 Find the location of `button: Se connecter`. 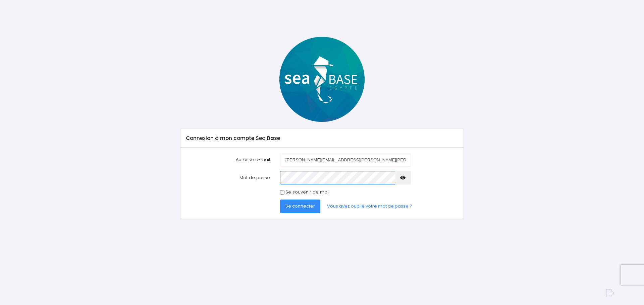

button: Se connecter is located at coordinates (300, 206).